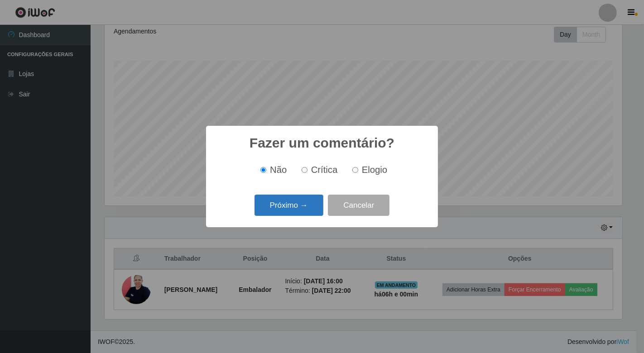  Describe the element at coordinates (358, 205) in the screenshot. I see `button: Cancelar` at that location.